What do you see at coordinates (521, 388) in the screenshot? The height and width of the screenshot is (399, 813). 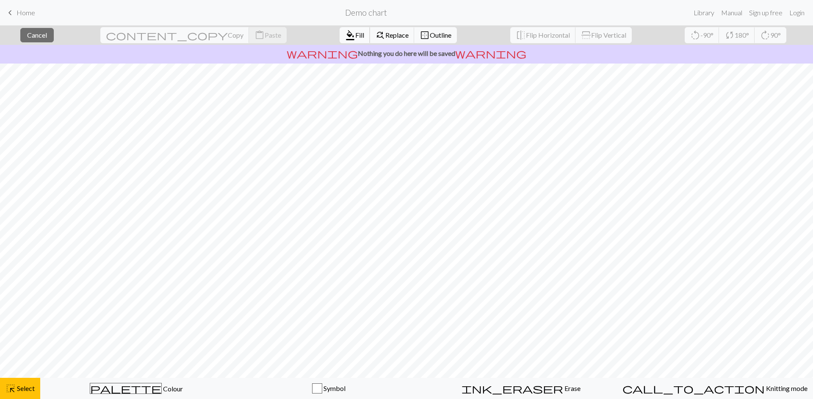 I see `button: Erase` at bounding box center [521, 388].